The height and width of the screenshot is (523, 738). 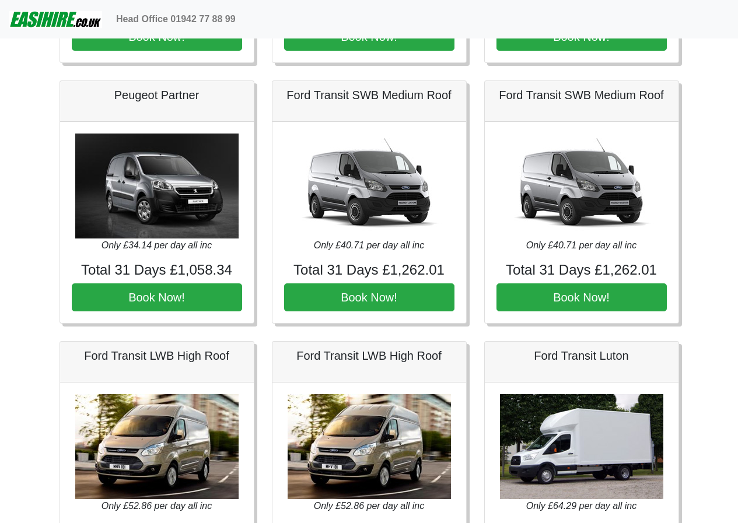 I want to click on img: easihire_logo_small.png, so click(x=55, y=19).